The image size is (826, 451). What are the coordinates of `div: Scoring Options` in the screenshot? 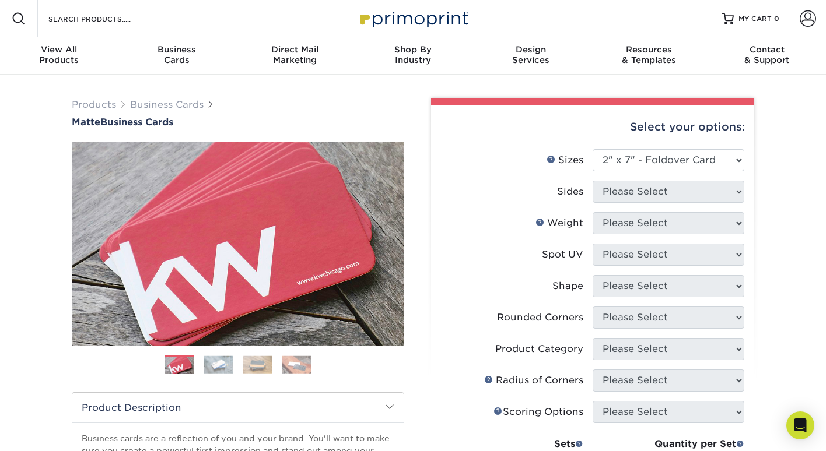 It's located at (538, 412).